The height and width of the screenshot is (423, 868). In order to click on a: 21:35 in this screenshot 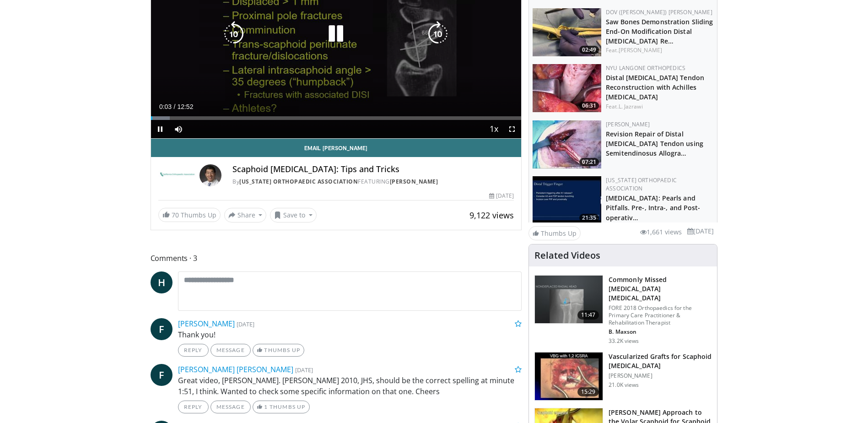, I will do `click(567, 200)`.